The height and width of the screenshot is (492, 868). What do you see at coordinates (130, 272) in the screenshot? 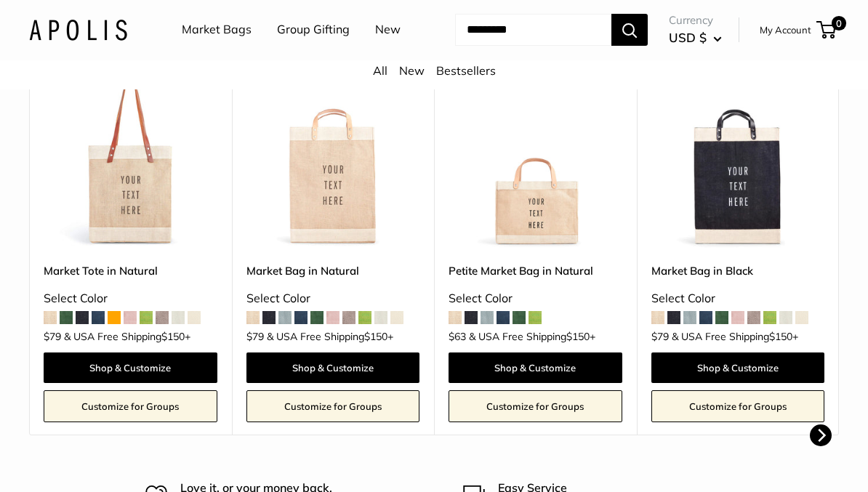
I see `a: Market Tote in Natural` at bounding box center [130, 272].